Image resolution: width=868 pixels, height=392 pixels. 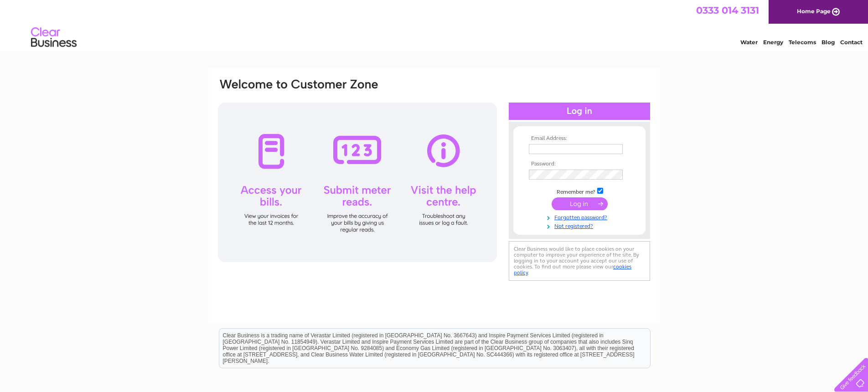 What do you see at coordinates (580, 191) in the screenshot?
I see `td: Remember me?` at bounding box center [580, 191].